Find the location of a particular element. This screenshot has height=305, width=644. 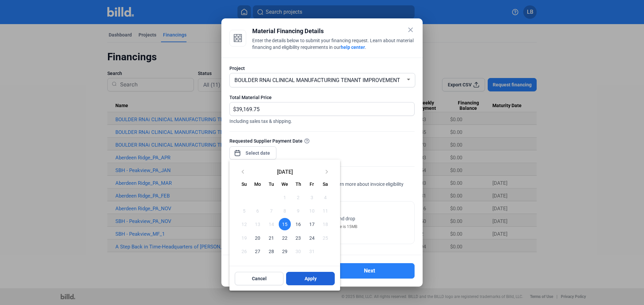

button: October 5, 2025 is located at coordinates (244, 211).